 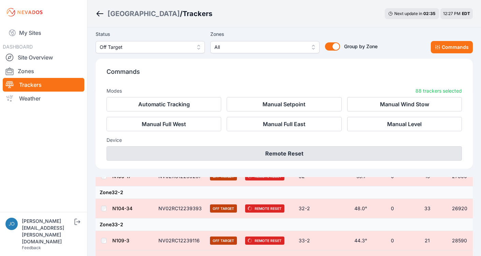 What do you see at coordinates (284, 192) in the screenshot?
I see `td: Zone 32-2` at bounding box center [284, 192].